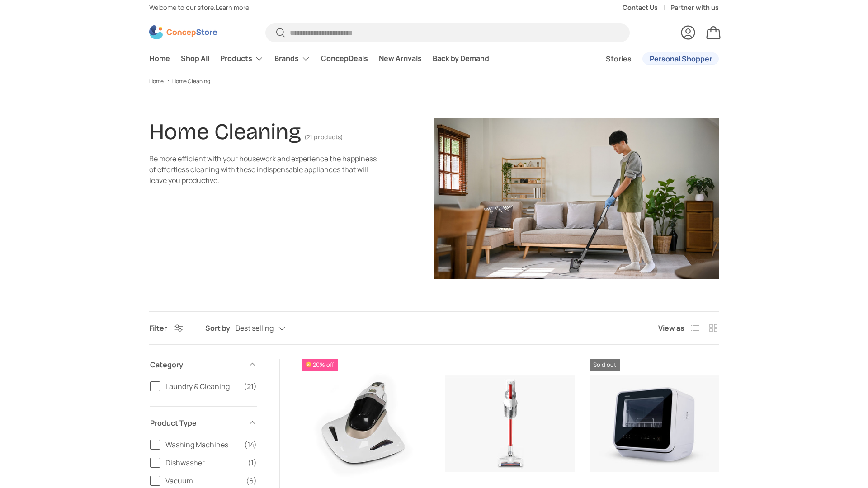 This screenshot has height=488, width=868. Describe the element at coordinates (225, 131) in the screenshot. I see `h1: Home Cleaning` at that location.